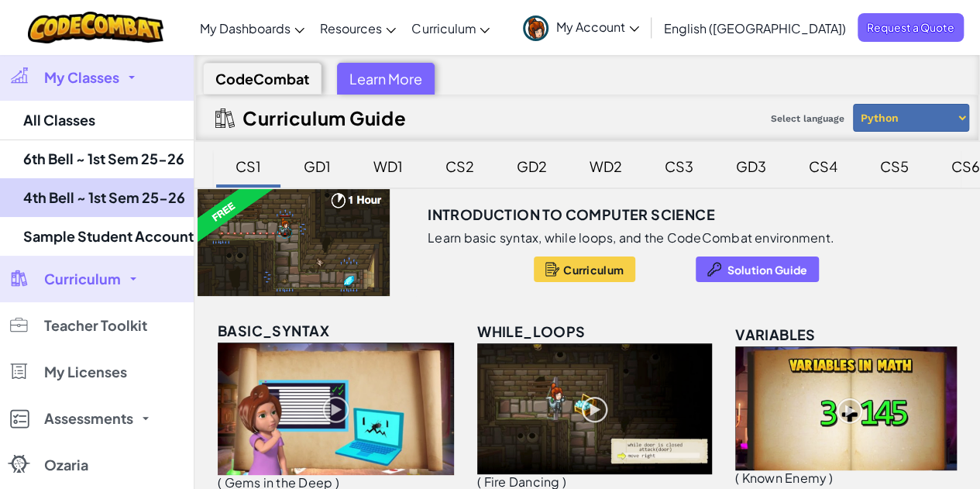 This screenshot has height=489, width=980. I want to click on a: My Account, so click(581, 27).